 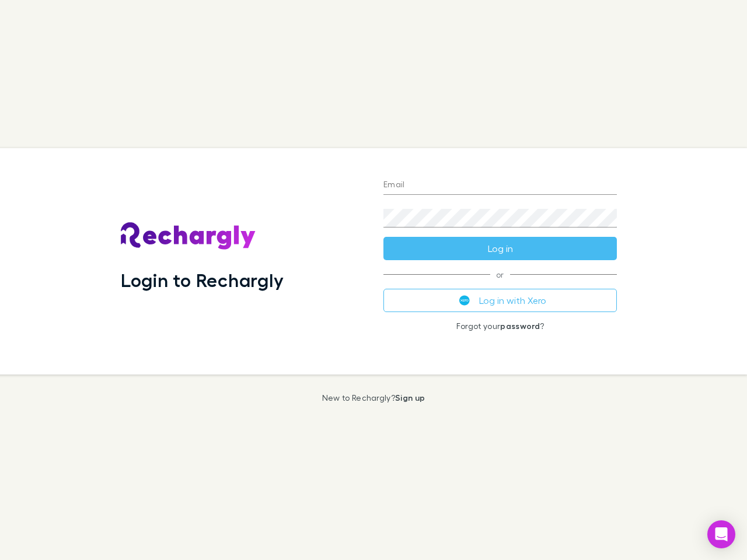 I want to click on span: or, so click(x=500, y=274).